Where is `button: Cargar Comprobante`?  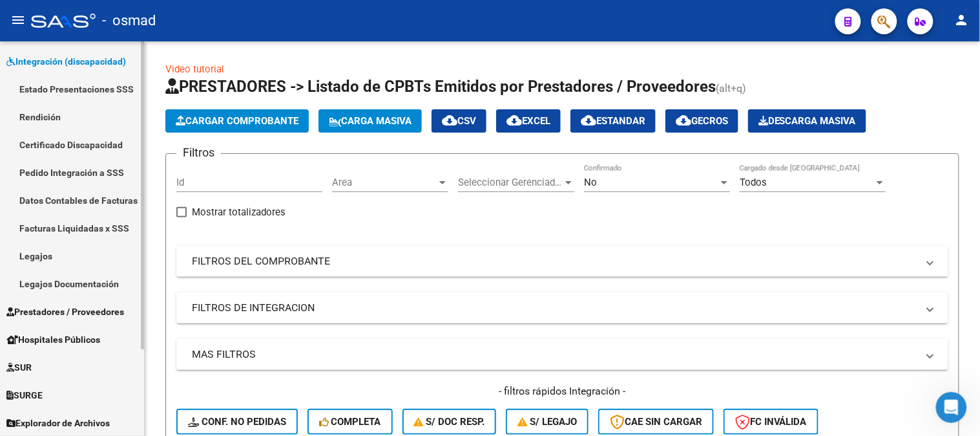
button: Cargar Comprobante is located at coordinates (237, 120).